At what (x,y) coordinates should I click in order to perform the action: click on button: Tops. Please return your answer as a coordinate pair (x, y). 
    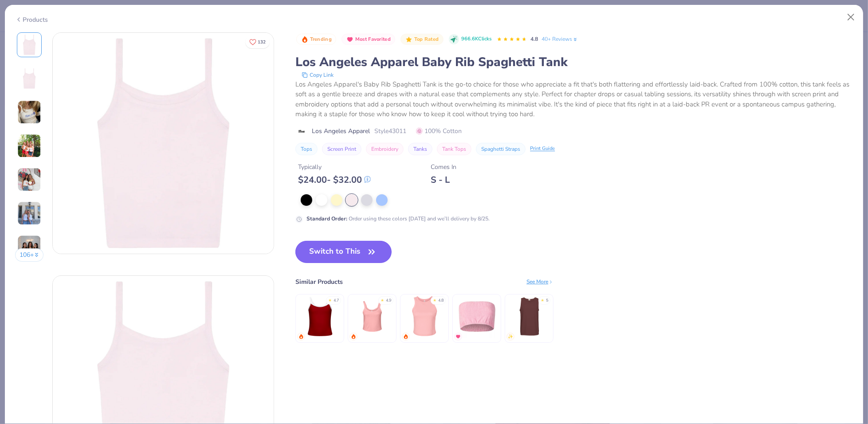
    Looking at the image, I should click on (307, 149).